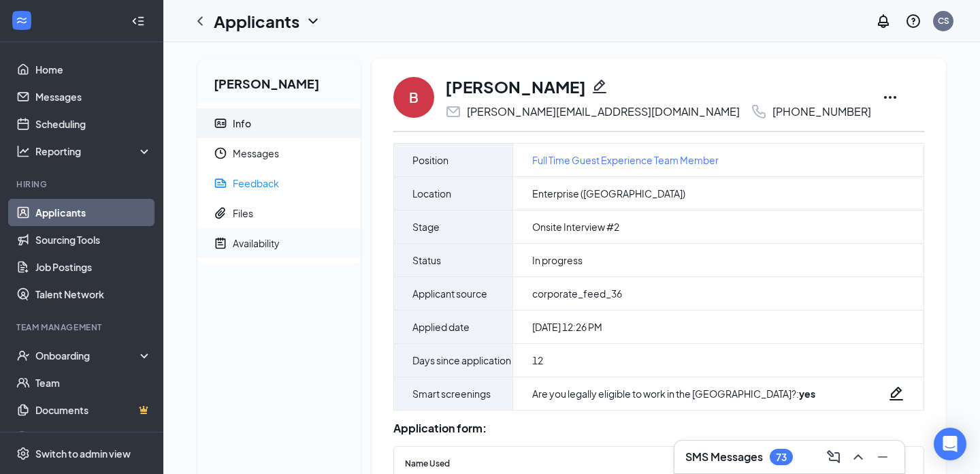 This screenshot has height=474, width=980. What do you see at coordinates (82, 184) in the screenshot?
I see `div: Hiring` at bounding box center [82, 184].